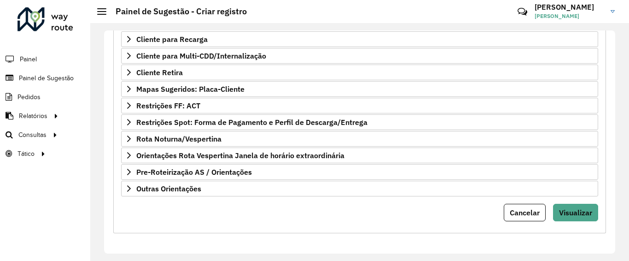  Describe the element at coordinates (194, 172) in the screenshot. I see `span: Pre-Roteirização AS / Orientações` at that location.